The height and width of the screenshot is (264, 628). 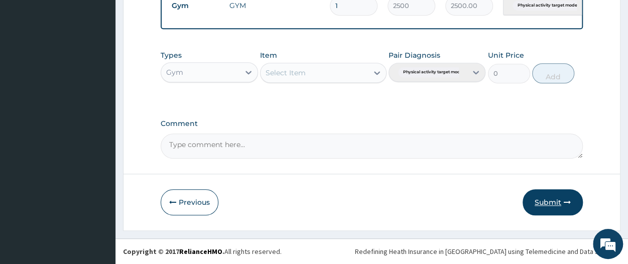 I want to click on label: Comment, so click(x=372, y=124).